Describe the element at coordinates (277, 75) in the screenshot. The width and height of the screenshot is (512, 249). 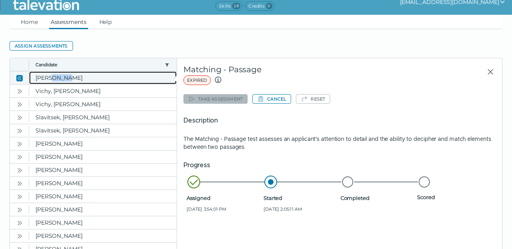
I see `div: Matching - Passage` at that location.